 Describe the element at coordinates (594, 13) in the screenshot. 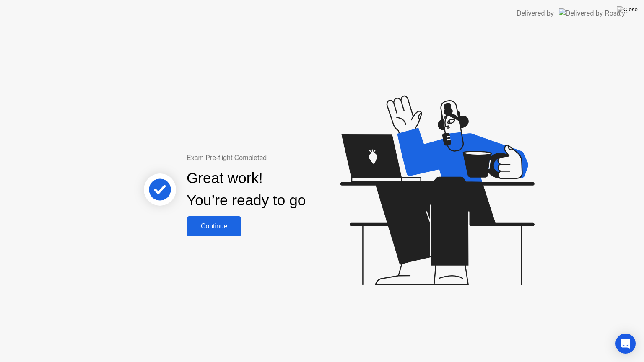

I see `img: Delivered by Rosalyn` at that location.